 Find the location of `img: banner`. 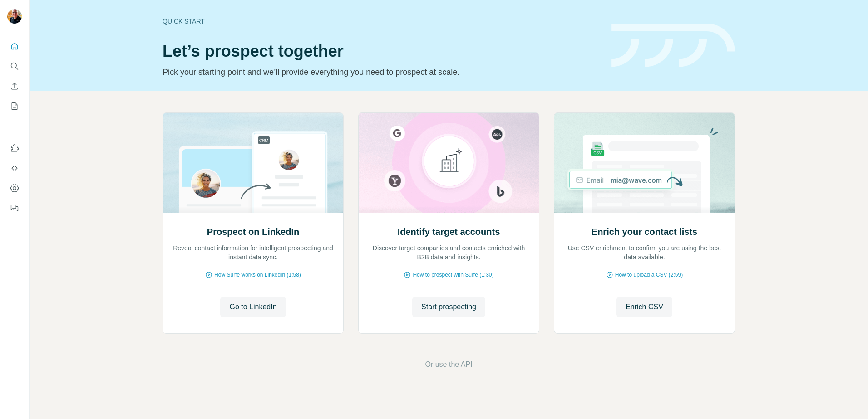

img: banner is located at coordinates (673, 45).